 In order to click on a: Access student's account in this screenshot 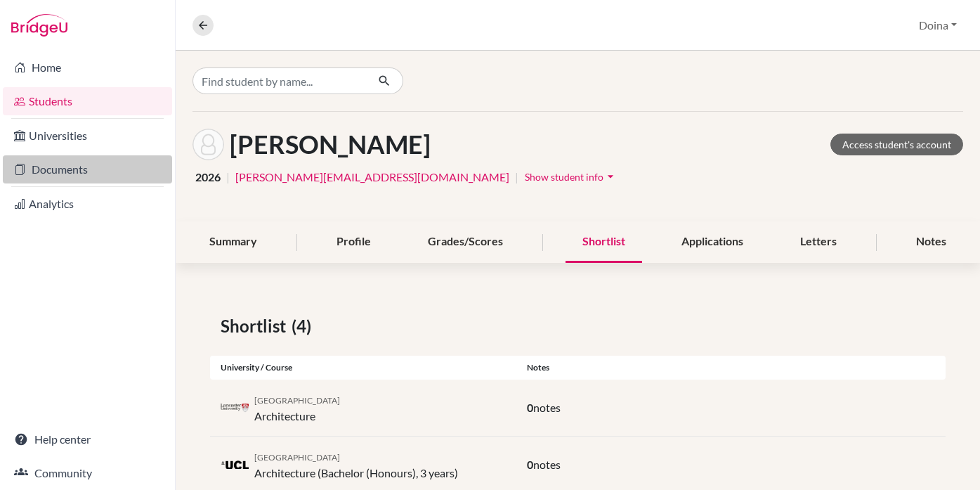, I will do `click(897, 144)`.